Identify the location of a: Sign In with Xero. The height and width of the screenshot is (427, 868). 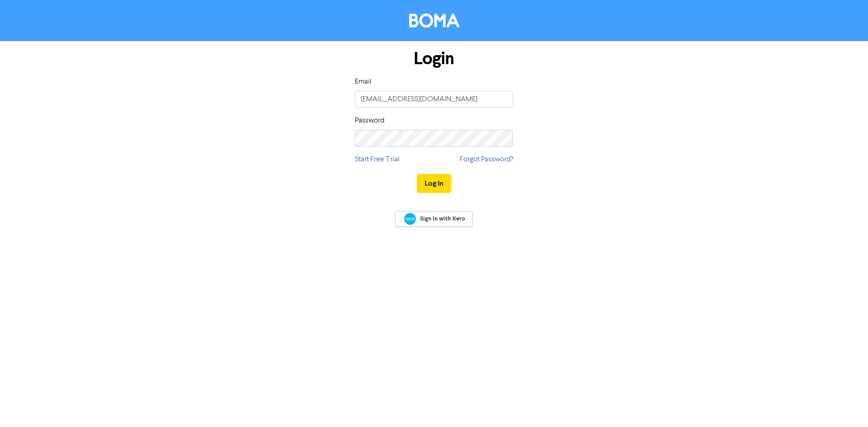
(434, 219).